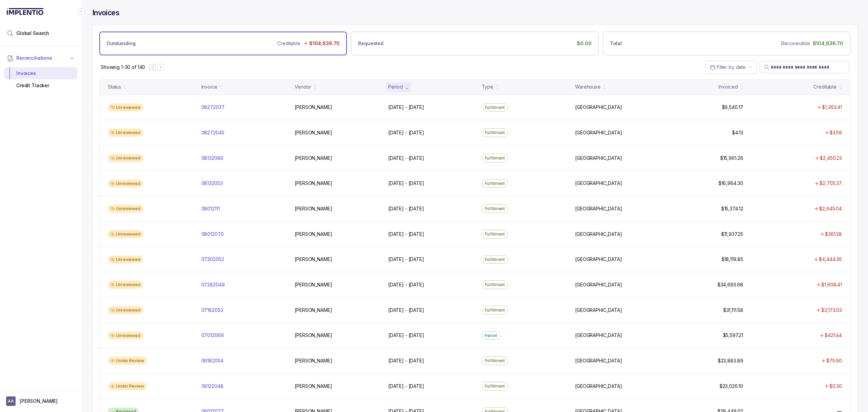  I want to click on p: $23,883.89, so click(730, 361).